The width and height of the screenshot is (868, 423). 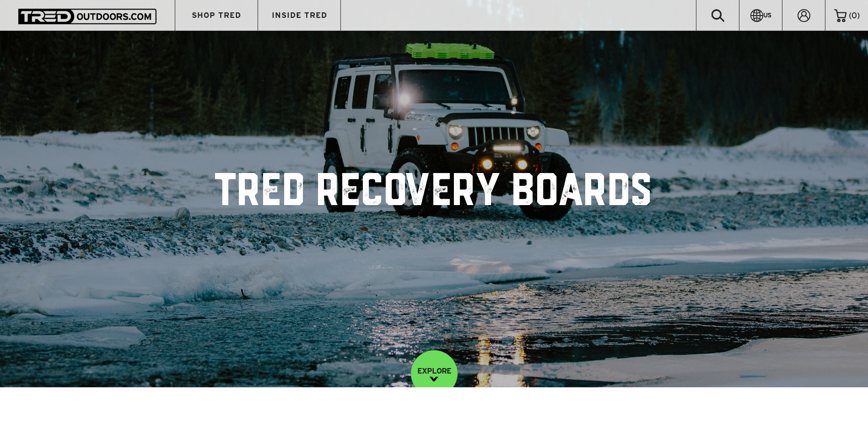 What do you see at coordinates (434, 373) in the screenshot?
I see `a: EXPLORE` at bounding box center [434, 373].